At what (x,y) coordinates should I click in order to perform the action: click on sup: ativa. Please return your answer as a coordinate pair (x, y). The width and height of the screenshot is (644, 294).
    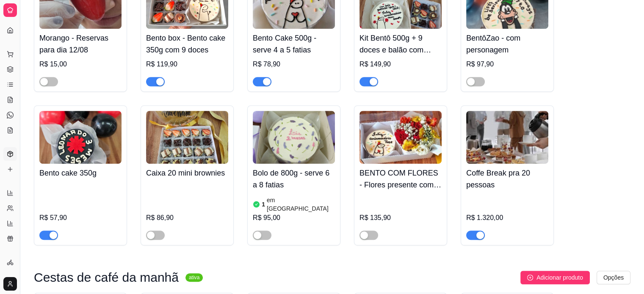
    Looking at the image, I should click on (194, 277).